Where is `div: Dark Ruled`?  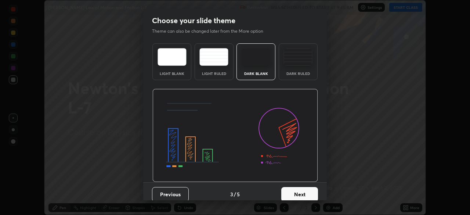 div: Dark Ruled is located at coordinates (298, 73).